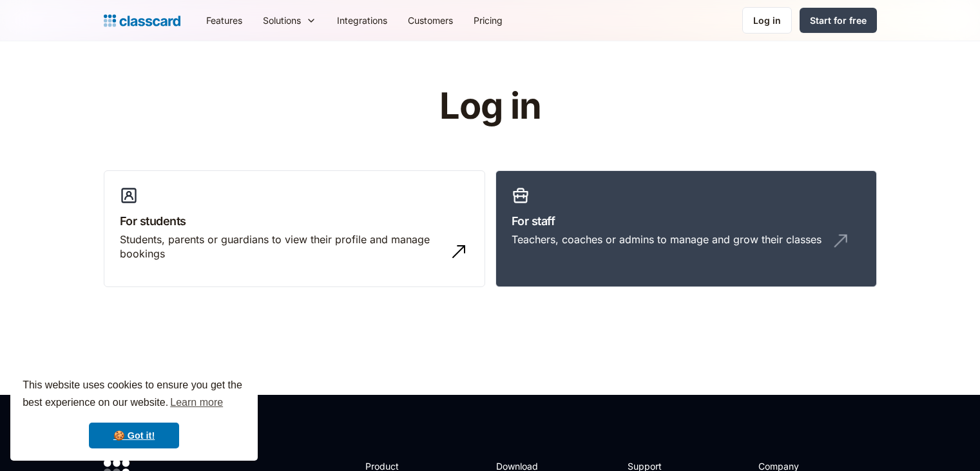  I want to click on div: Start for free, so click(839, 20).